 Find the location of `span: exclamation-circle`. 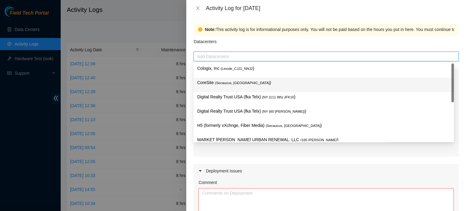

span: exclamation-circle is located at coordinates (200, 29).